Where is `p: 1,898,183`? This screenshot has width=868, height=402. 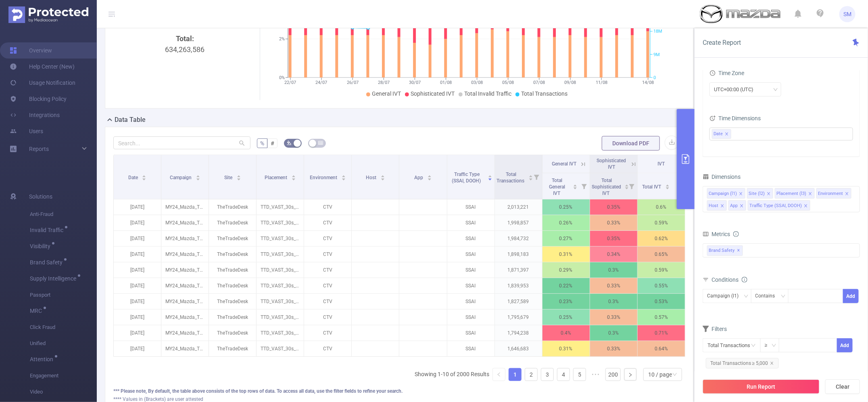 p: 1,898,183 is located at coordinates (519, 254).